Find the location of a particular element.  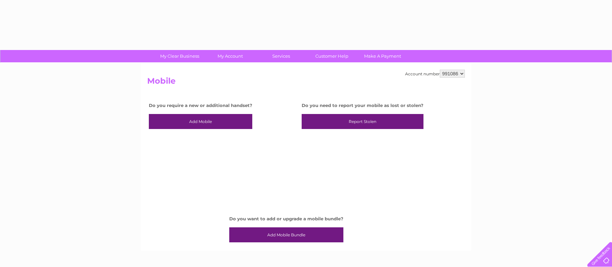

div: Account number is located at coordinates (435, 74).